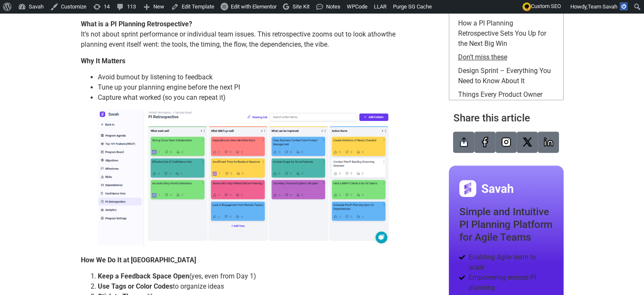  What do you see at coordinates (506, 110) in the screenshot?
I see `a: Things Every Product Owner Must Do Before and During PI Planning (The Ultimate Playbook)` at bounding box center [506, 110].